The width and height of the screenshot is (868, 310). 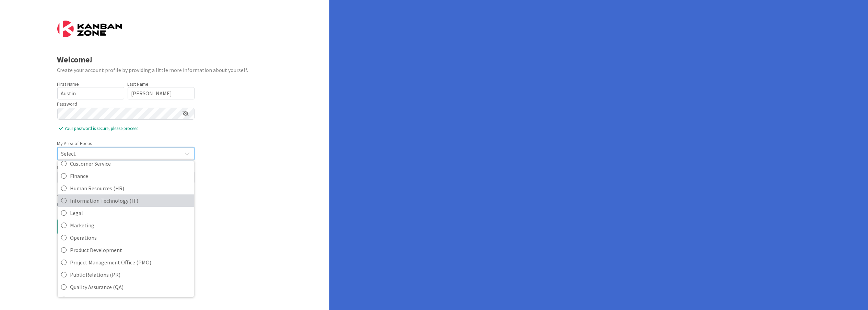 I want to click on span: Legal, so click(x=131, y=213).